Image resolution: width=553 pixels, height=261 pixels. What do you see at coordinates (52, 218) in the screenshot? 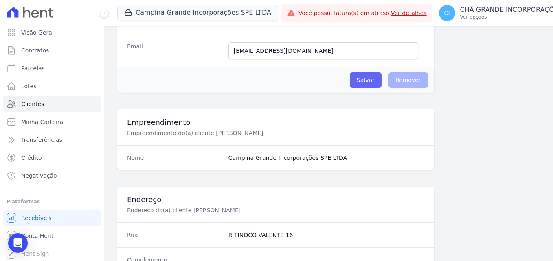
I see `a: Recebíveis` at bounding box center [52, 218].